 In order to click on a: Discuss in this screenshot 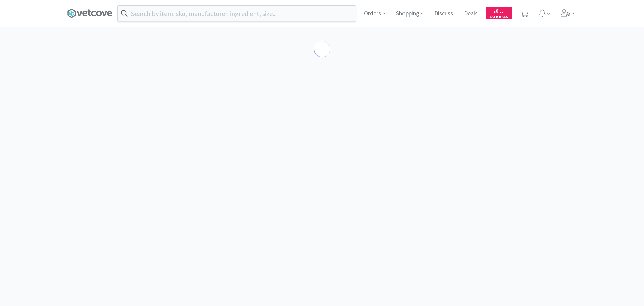, I will do `click(444, 14)`.